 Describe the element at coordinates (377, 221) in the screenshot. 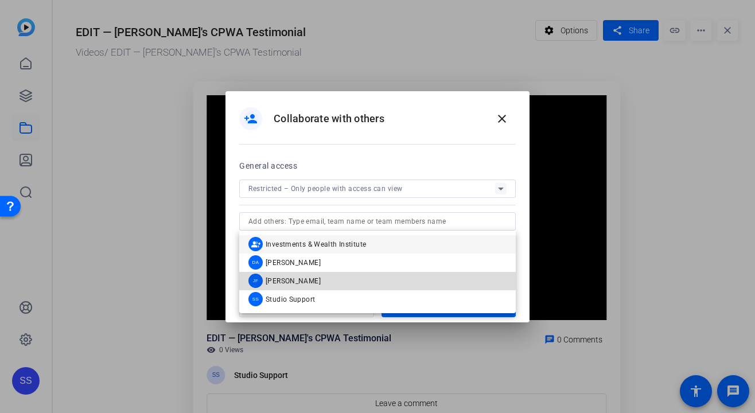

I see `input: Add others: Type email, team name or team members name` at that location.